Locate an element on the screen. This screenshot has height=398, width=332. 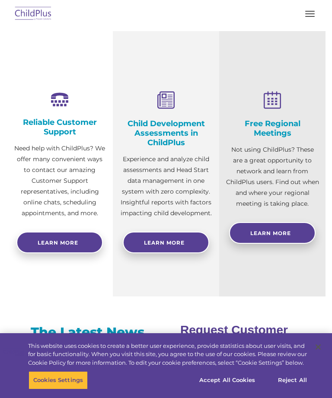
h4: Free Regional Meetings is located at coordinates (272, 128).